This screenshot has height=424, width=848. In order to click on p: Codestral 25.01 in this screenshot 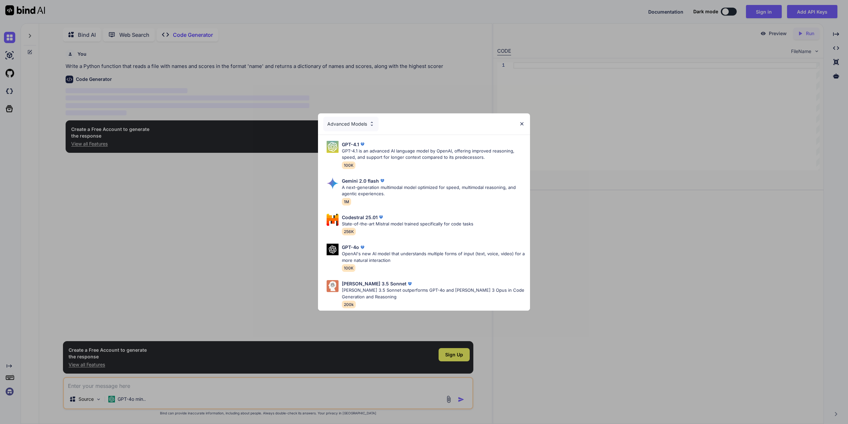, I will do `click(360, 217)`.